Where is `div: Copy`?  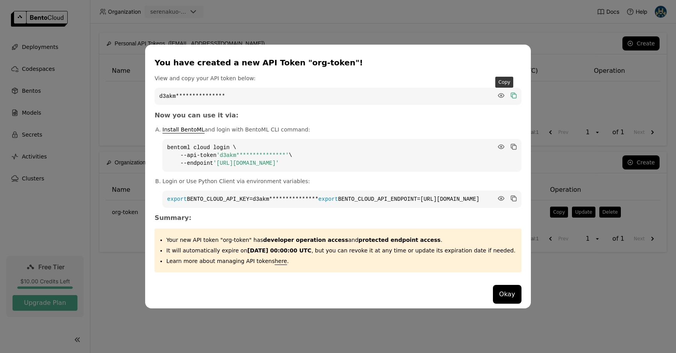 div: Copy is located at coordinates (504, 82).